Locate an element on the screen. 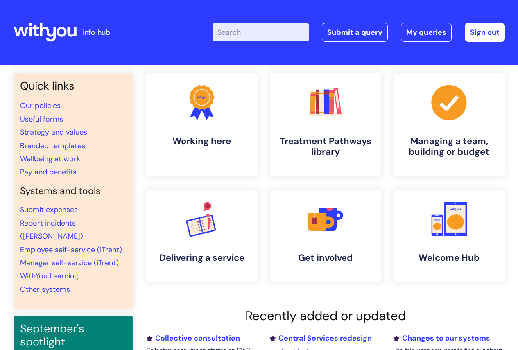 The height and width of the screenshot is (350, 518). a: Submit expenses is located at coordinates (49, 210).